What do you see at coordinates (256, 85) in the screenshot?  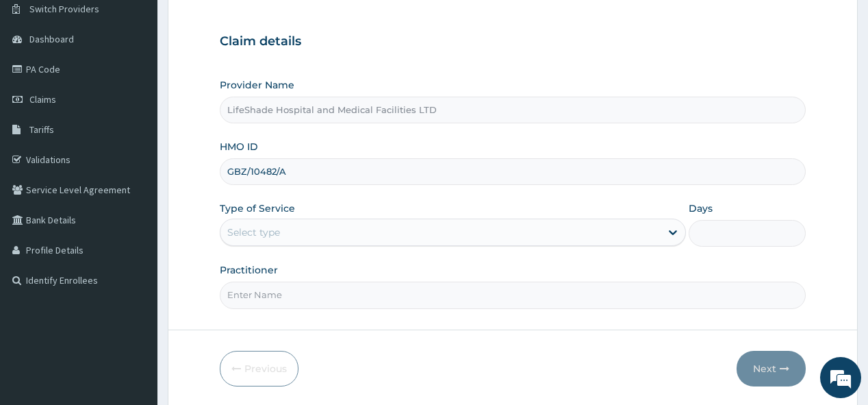 I see `label: Provider Name` at bounding box center [256, 85].